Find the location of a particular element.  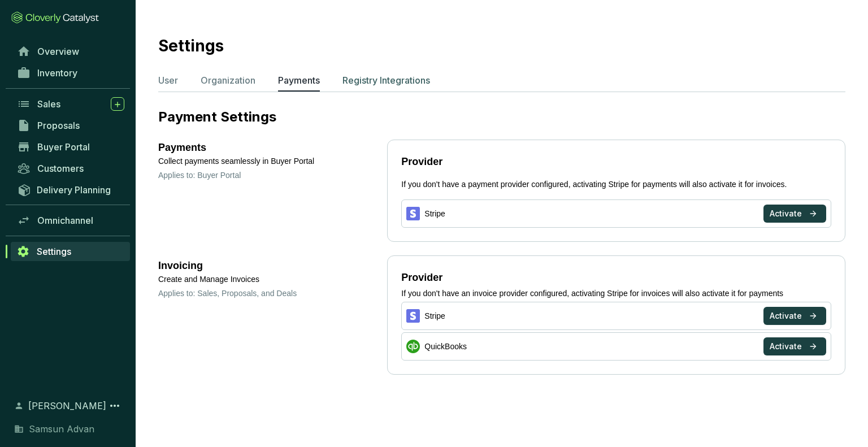

span: Samsun Advan is located at coordinates (62, 429).